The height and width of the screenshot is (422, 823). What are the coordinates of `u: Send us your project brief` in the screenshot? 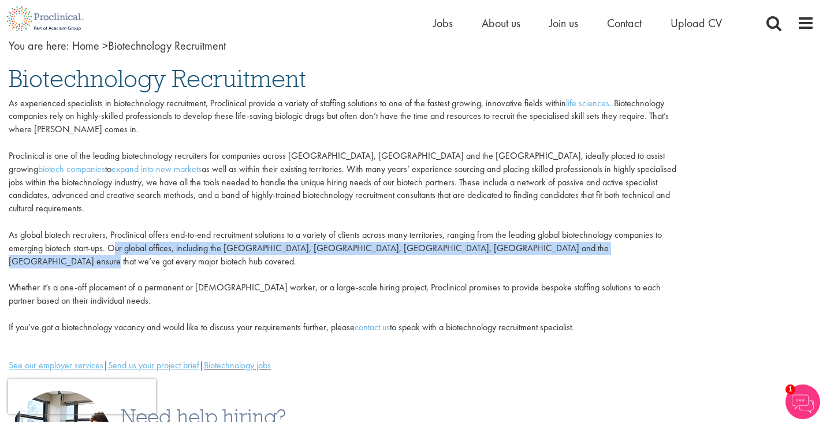 It's located at (154, 365).